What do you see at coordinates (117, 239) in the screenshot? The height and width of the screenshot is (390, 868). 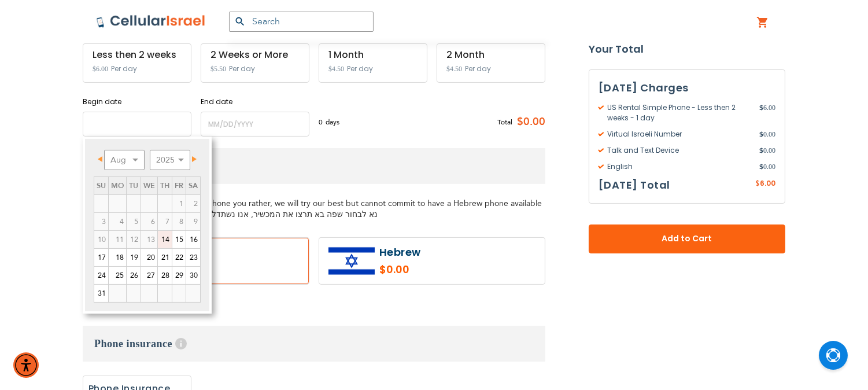 I see `span: 11` at bounding box center [117, 239].